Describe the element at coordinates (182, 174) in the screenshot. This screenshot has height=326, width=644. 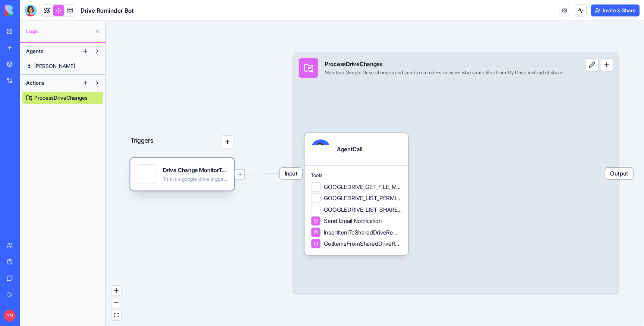
I see `div: Drive Change MonitorTriggerThis is a google drive trigger set` at that location.